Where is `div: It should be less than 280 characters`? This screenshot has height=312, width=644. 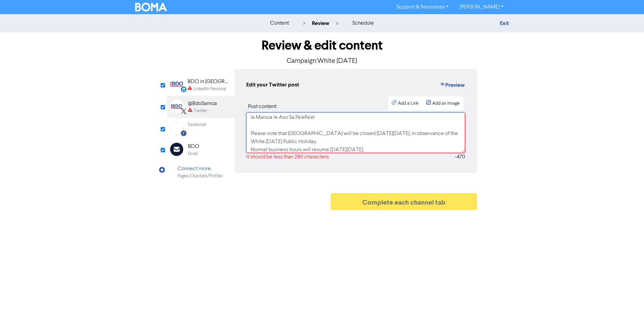
div: It should be less than 280 characters is located at coordinates (287, 157).